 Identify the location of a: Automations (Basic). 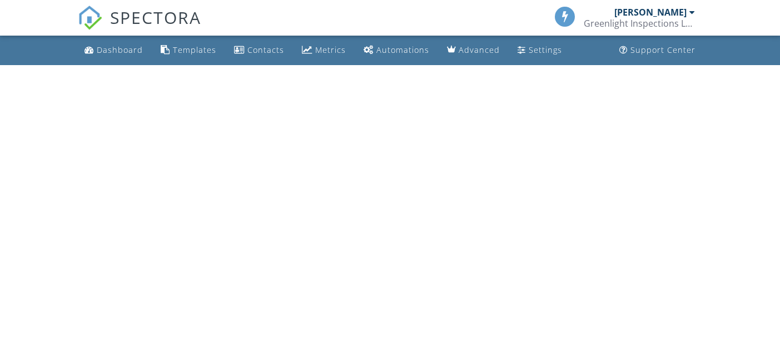
(396, 50).